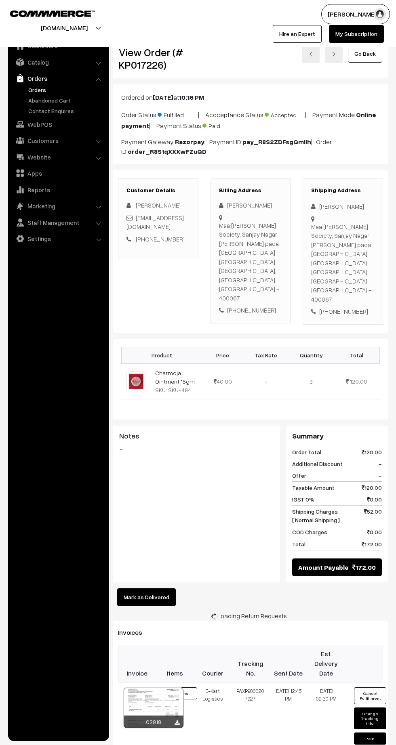 The height and width of the screenshot is (745, 396). I want to click on th: Price, so click(223, 355).